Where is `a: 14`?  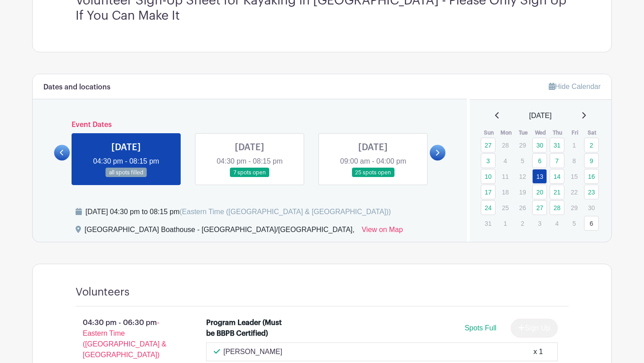
a: 14 is located at coordinates (557, 177).